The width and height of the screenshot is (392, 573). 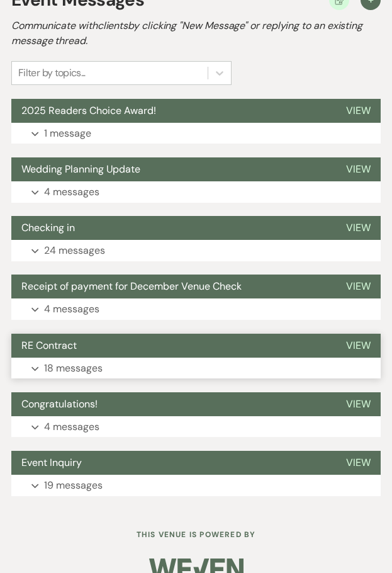 What do you see at coordinates (73, 368) in the screenshot?
I see `p: 18 messages` at bounding box center [73, 368].